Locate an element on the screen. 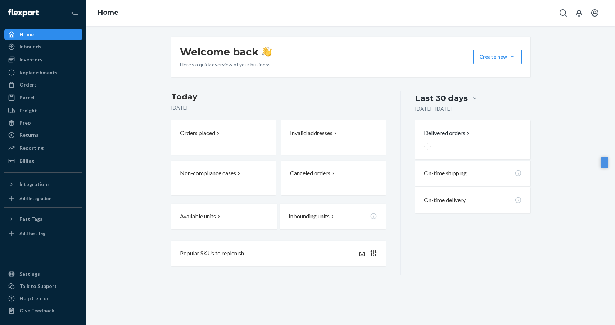 The image size is (615, 325). img: Flexport logo is located at coordinates (23, 13).